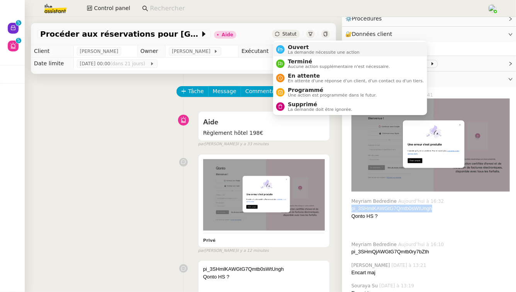 The height and width of the screenshot is (292, 516). What do you see at coordinates (264, 133) in the screenshot?
I see `span: Règlement hôtel 198€` at bounding box center [264, 133].